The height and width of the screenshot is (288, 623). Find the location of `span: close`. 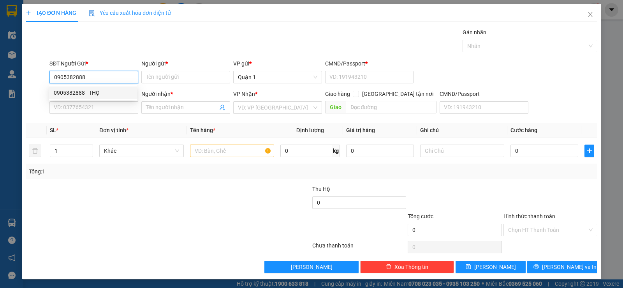

span: close is located at coordinates (591, 14).